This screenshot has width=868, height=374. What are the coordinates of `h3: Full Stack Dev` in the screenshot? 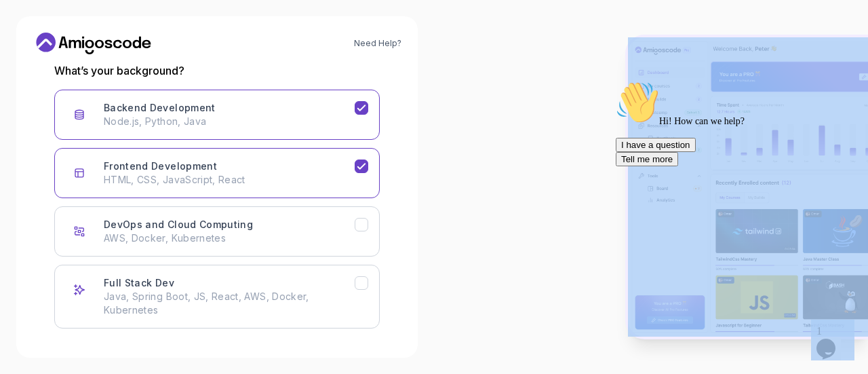 It's located at (139, 282).